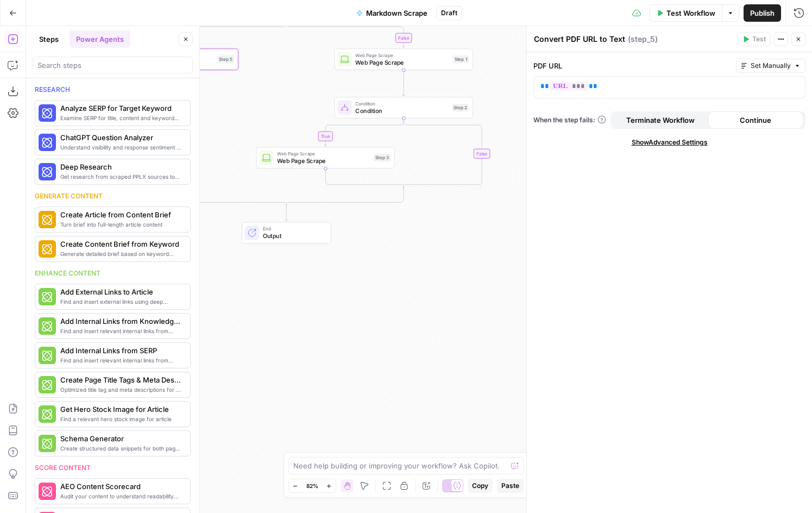  I want to click on span: Test Workflow, so click(691, 13).